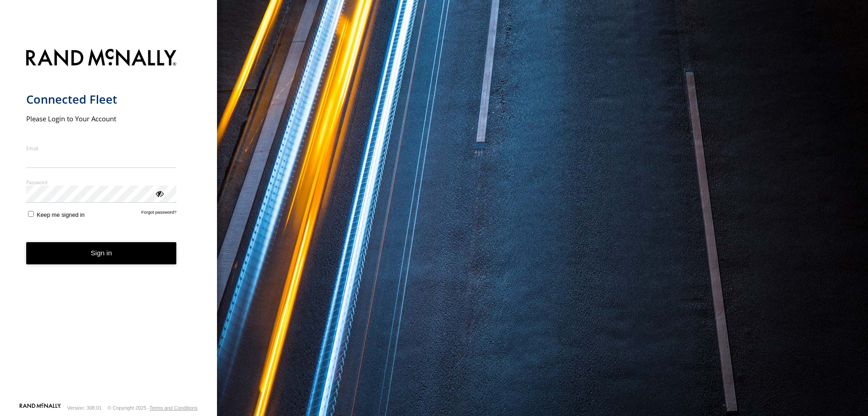 Image resolution: width=868 pixels, height=416 pixels. Describe the element at coordinates (101, 148) in the screenshot. I see `label: Email` at that location.